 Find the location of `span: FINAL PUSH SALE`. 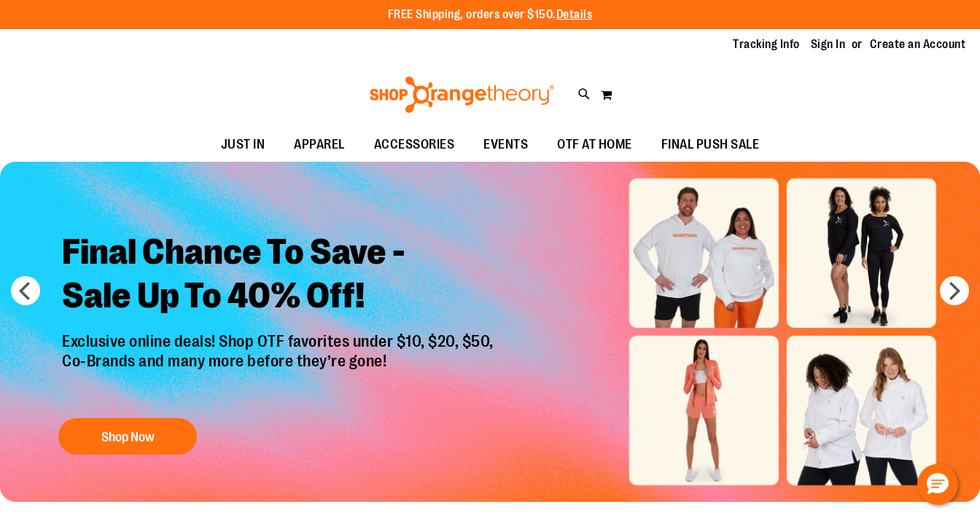

span: FINAL PUSH SALE is located at coordinates (710, 145).